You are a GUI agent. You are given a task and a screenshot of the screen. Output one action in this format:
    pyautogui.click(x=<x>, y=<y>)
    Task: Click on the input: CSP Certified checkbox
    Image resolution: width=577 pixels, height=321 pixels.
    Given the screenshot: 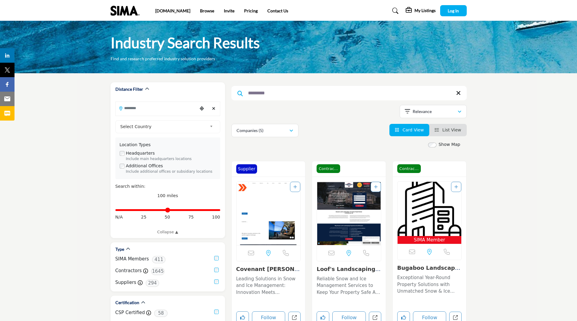 What is the action you would take?
    pyautogui.click(x=216, y=312)
    